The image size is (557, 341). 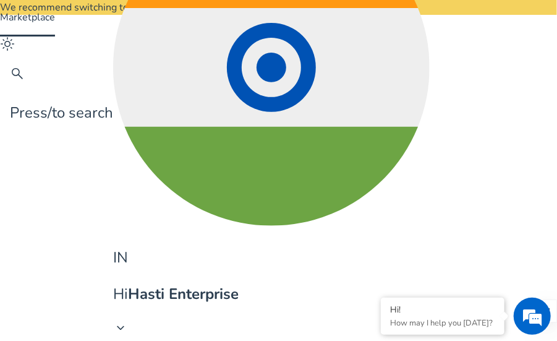 What do you see at coordinates (443, 309) in the screenshot?
I see `div: Hi!` at bounding box center [443, 309].